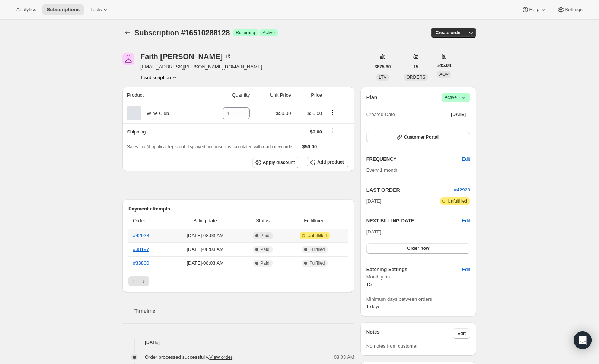 The height and width of the screenshot is (364, 599). What do you see at coordinates (162, 95) in the screenshot?
I see `th: Product` at bounding box center [162, 95].